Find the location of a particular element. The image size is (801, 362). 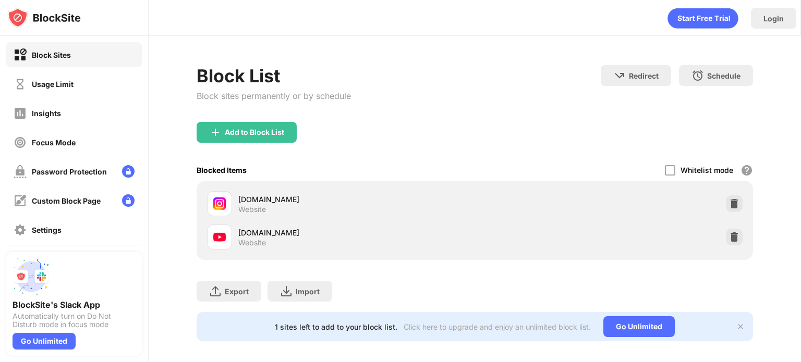

img: push-slack.svg is located at coordinates (31, 277).